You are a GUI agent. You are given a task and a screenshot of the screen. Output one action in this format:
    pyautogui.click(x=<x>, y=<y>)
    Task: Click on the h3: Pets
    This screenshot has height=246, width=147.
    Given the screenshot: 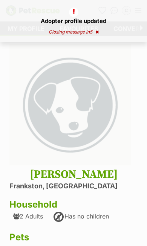 What is the action you would take?
    pyautogui.click(x=73, y=237)
    